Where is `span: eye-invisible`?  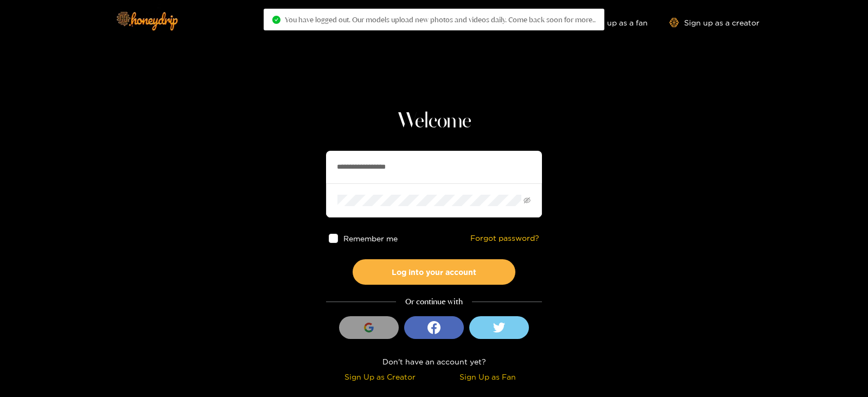
span: eye-invisible is located at coordinates (527, 200).